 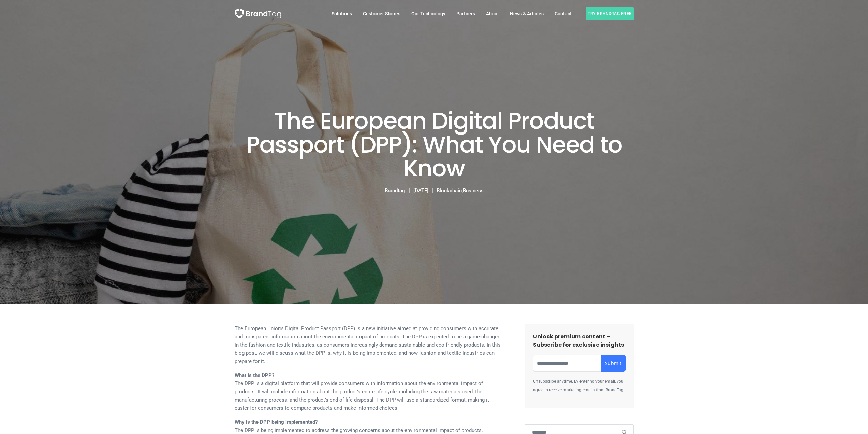 I want to click on span: Contact, so click(x=563, y=14).